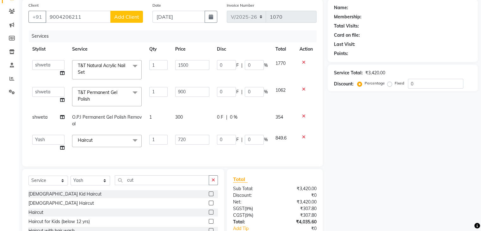 This screenshot has height=231, width=481. Describe the element at coordinates (127, 17) in the screenshot. I see `span: Add Client` at that location.